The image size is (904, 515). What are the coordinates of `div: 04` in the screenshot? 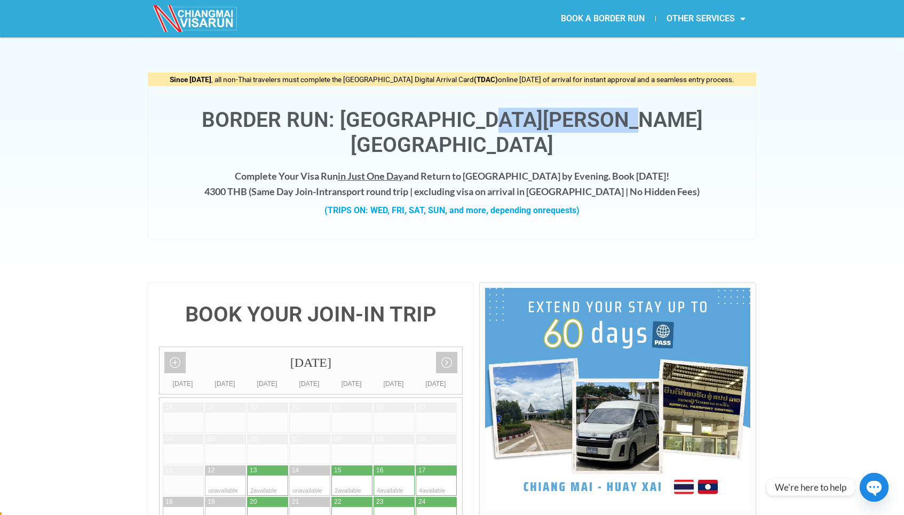 It's located at (169, 439).